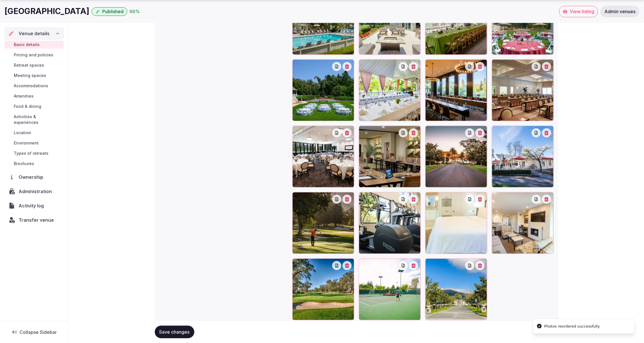  Describe the element at coordinates (323, 223) in the screenshot. I see `div: golf_course_2.jpg` at that location.